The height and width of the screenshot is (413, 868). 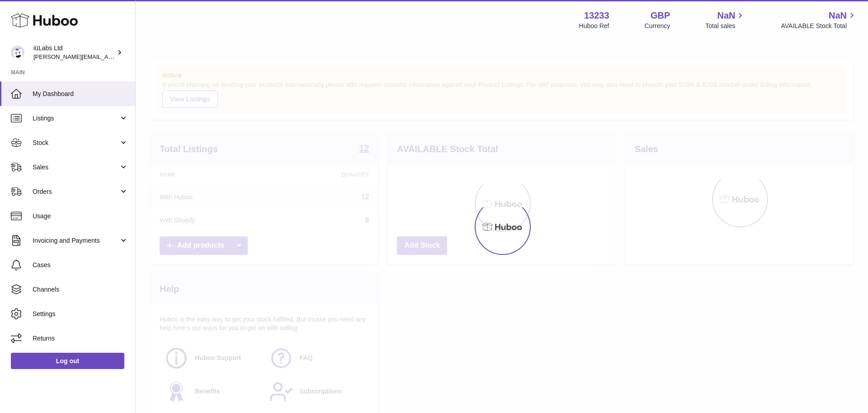 What do you see at coordinates (75, 240) in the screenshot?
I see `span: Invoicing and Payments` at bounding box center [75, 240].